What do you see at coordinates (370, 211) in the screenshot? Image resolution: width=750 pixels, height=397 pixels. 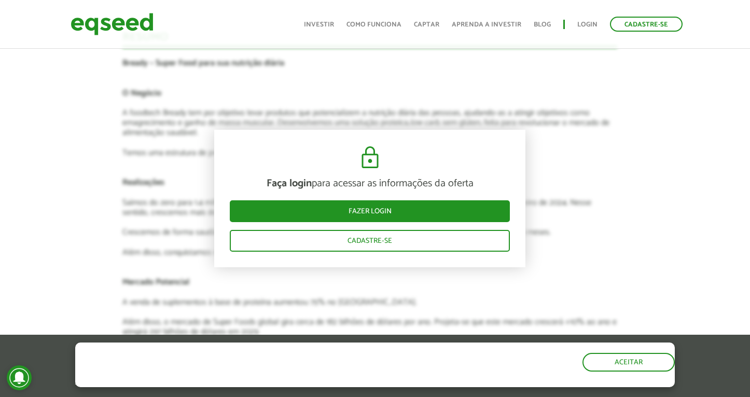 I see `a: Fazer login` at bounding box center [370, 211].